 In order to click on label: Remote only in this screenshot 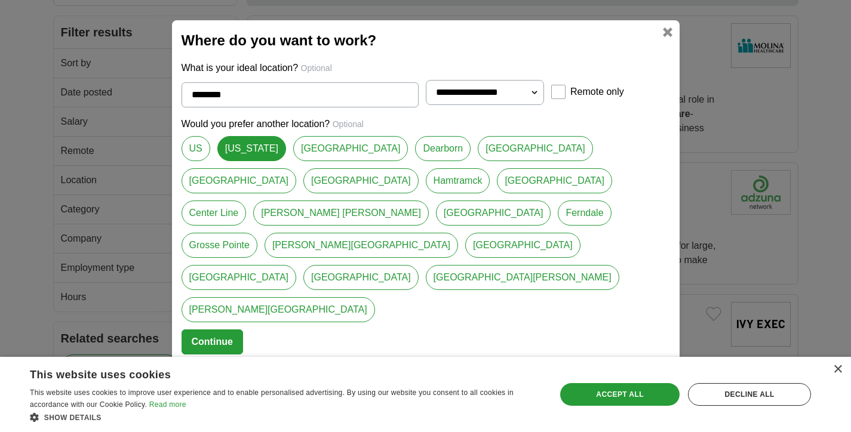, I will do `click(597, 92)`.